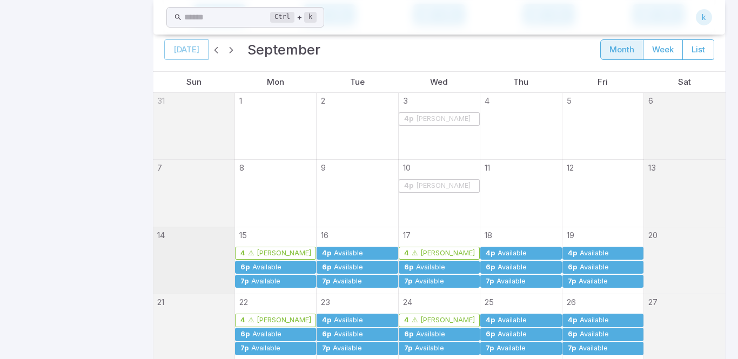 This screenshot has height=359, width=738. I want to click on a: September 18, 2025, so click(486, 234).